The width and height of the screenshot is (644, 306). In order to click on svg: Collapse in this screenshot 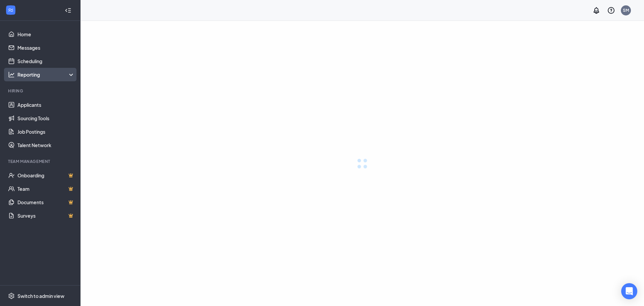, I will do `click(68, 10)`.